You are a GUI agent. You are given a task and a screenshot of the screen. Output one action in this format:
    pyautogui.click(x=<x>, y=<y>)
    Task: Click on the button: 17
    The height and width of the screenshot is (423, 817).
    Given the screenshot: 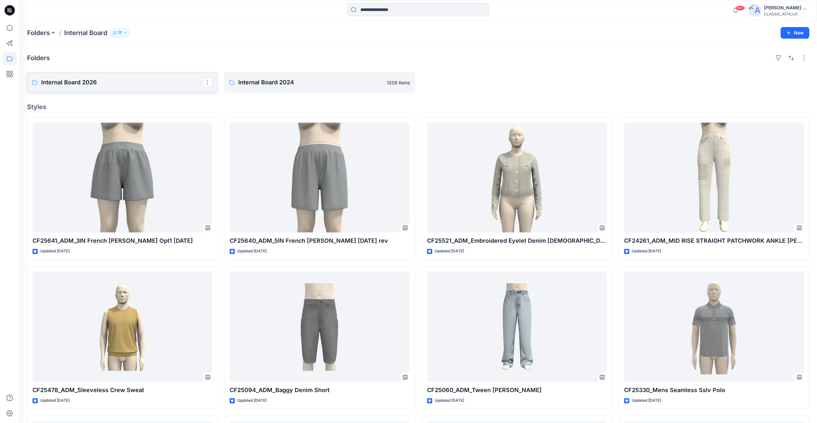 What is the action you would take?
    pyautogui.click(x=120, y=33)
    